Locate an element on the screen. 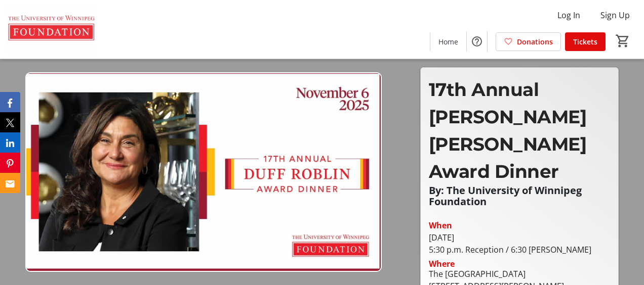 Image resolution: width=644 pixels, height=285 pixels. a: Donations is located at coordinates (528, 41).